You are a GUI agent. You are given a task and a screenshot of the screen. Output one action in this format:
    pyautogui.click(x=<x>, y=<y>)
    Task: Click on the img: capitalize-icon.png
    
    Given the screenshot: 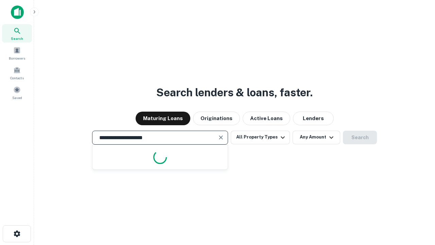 What is the action you would take?
    pyautogui.click(x=17, y=12)
    